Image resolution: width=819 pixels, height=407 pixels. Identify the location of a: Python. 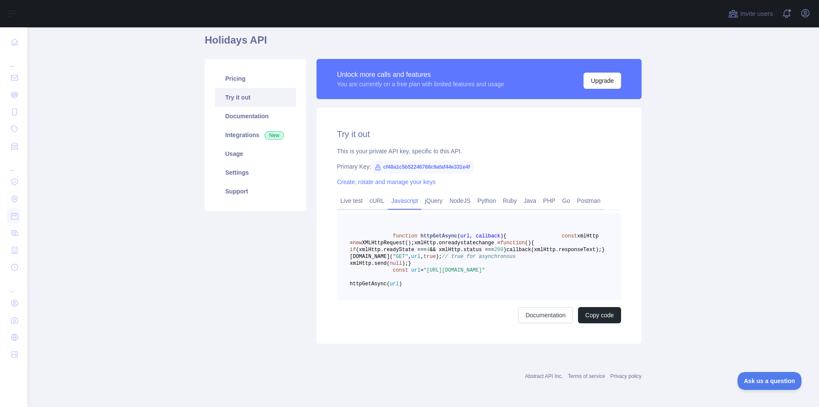
(487, 201).